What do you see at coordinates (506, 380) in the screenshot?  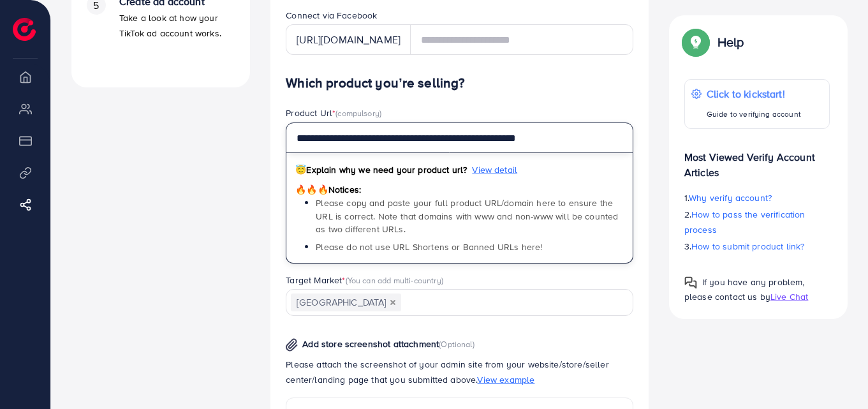 I see `span: View example` at bounding box center [506, 380].